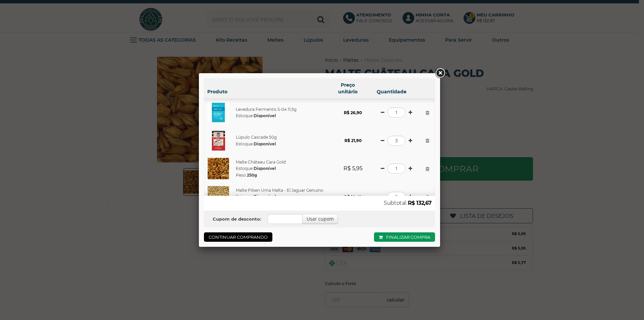 Image resolution: width=644 pixels, height=320 pixels. Describe the element at coordinates (238, 237) in the screenshot. I see `a: Continuar comprando` at that location.